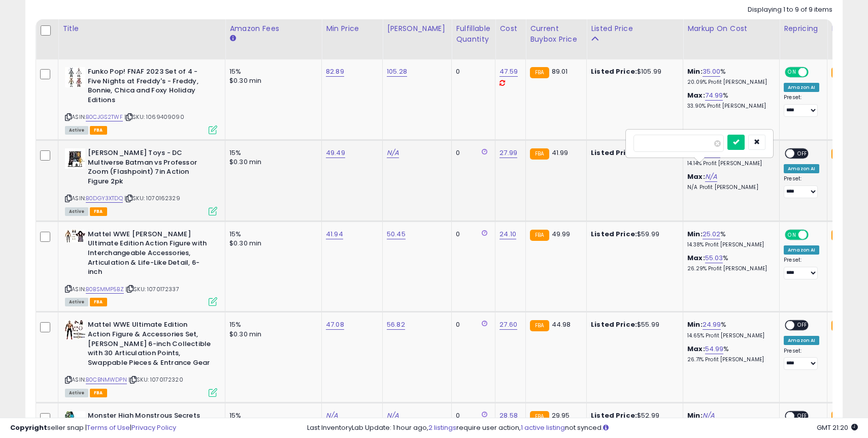 The width and height of the screenshot is (868, 438). What do you see at coordinates (335, 153) in the screenshot?
I see `a: 49.49` at bounding box center [335, 153].